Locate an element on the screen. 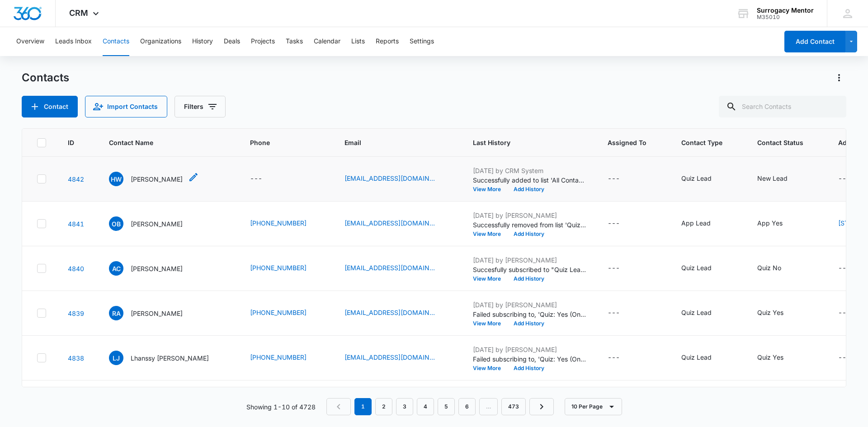 Image resolution: width=868 pixels, height=427 pixels. button: Actions is located at coordinates (839, 78).